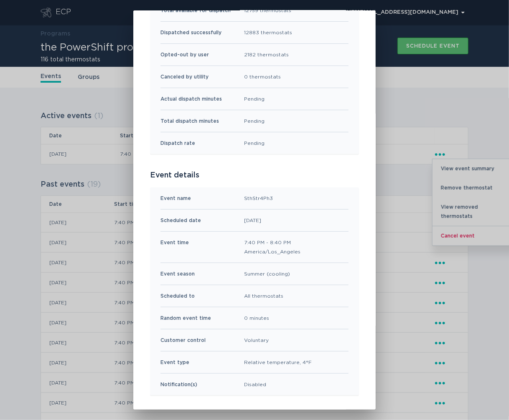  Describe the element at coordinates (180, 220) in the screenshot. I see `div: Scheduled date` at that location.